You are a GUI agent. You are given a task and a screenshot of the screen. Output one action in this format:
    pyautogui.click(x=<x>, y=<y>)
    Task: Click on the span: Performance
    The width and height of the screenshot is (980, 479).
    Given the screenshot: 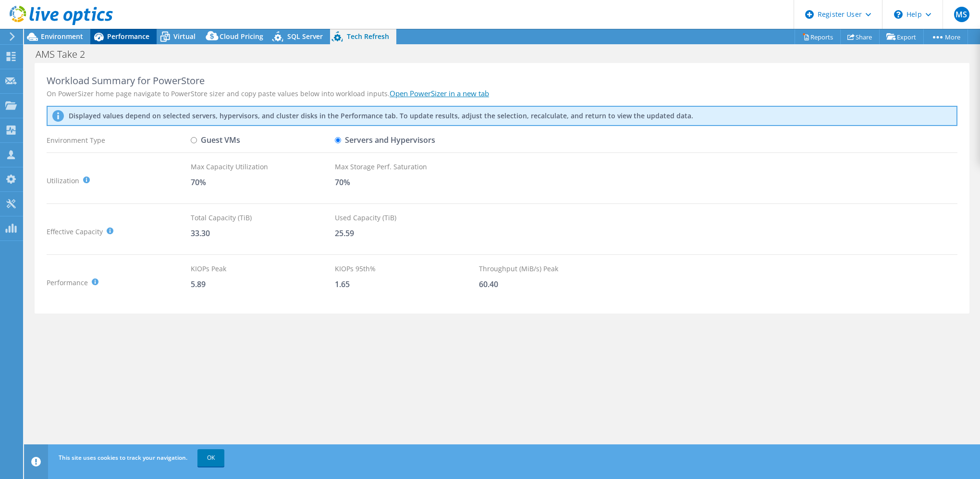 What is the action you would take?
    pyautogui.click(x=128, y=36)
    